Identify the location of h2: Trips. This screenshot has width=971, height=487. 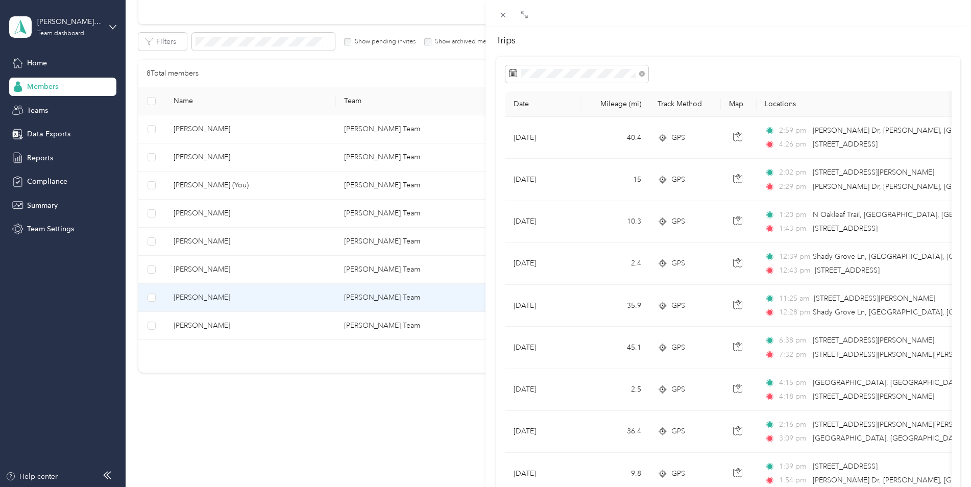
(728, 40).